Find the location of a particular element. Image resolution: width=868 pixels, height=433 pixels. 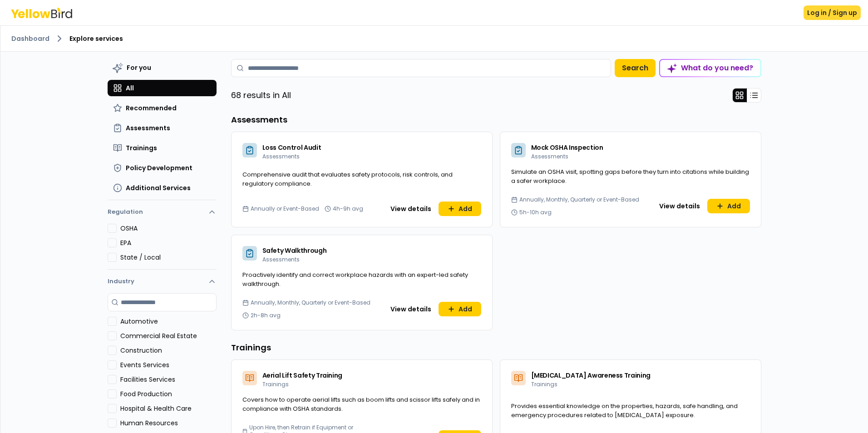

label: Facilities Services is located at coordinates (168, 379).